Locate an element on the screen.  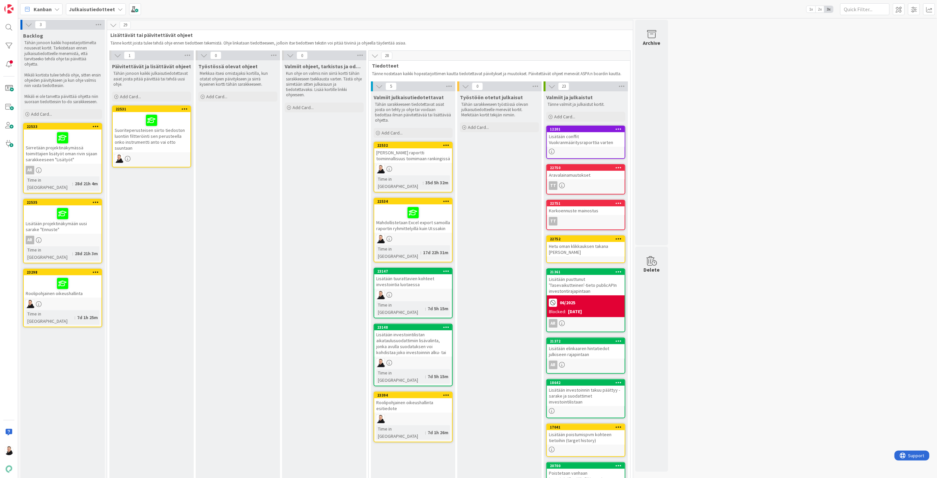
a: 21361Lisätään puuttunut 'Tasevaikutteinen'-tieto publicAPIn investontirajapintaan06/2025Blocked:[... is located at coordinates (586, 300).